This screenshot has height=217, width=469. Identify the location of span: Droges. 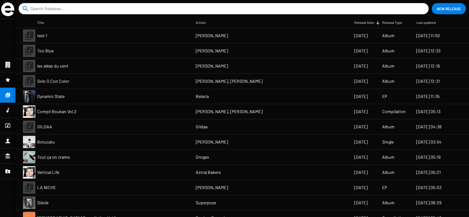
(202, 157).